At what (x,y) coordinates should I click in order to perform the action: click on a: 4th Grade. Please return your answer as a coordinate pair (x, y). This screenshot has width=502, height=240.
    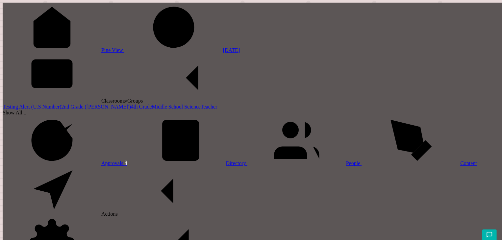
    Looking at the image, I should click on (141, 107).